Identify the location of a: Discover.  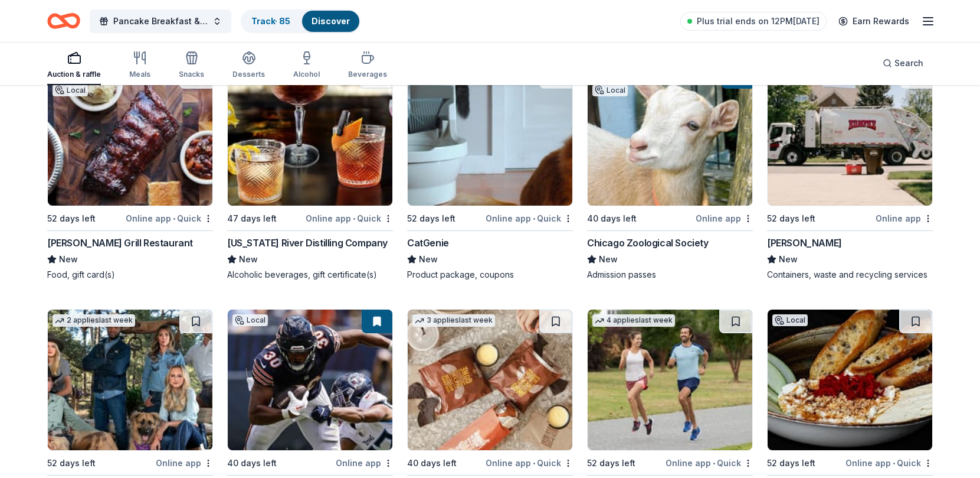
(330, 20).